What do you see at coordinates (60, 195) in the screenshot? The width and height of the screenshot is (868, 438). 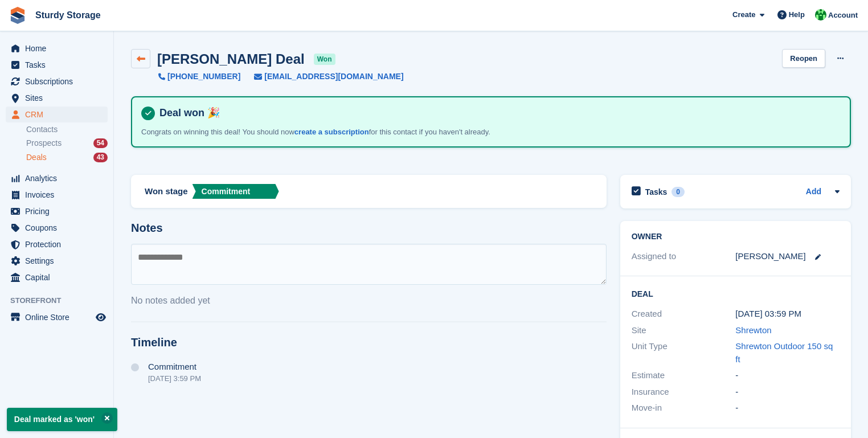 I see `span: Invoices` at bounding box center [60, 195].